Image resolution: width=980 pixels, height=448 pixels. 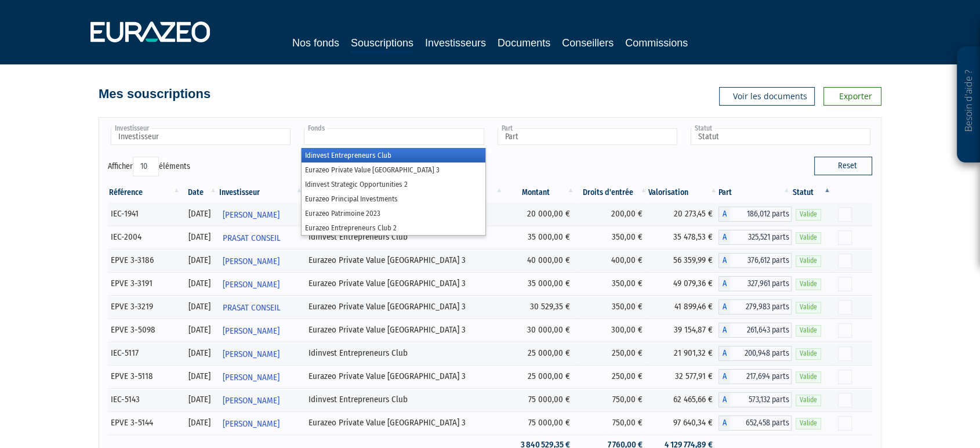 What do you see at coordinates (524, 43) in the screenshot?
I see `a: Documents` at bounding box center [524, 43].